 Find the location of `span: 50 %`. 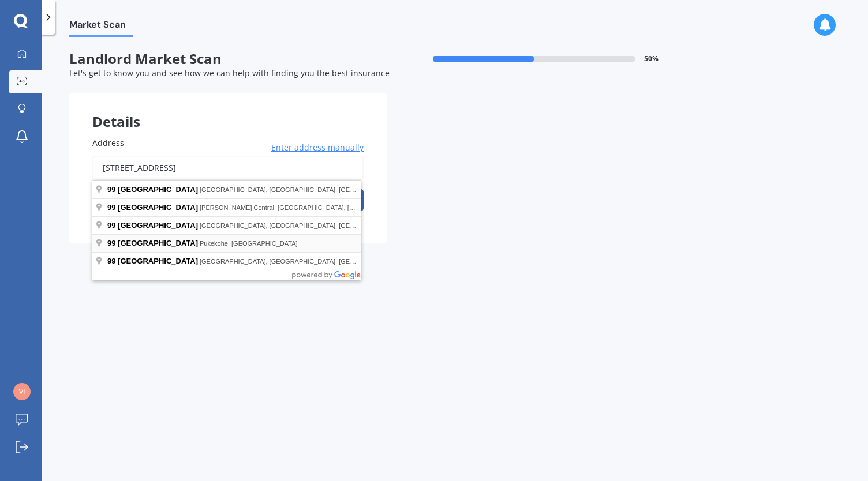

span: 50 % is located at coordinates (651, 59).